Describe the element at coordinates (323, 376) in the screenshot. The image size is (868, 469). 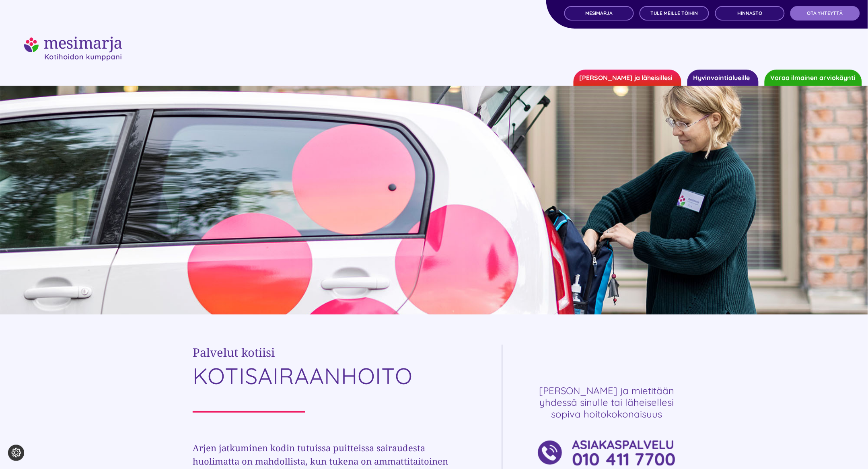
I see `h1: KOTISAIRAANHOITO` at that location.